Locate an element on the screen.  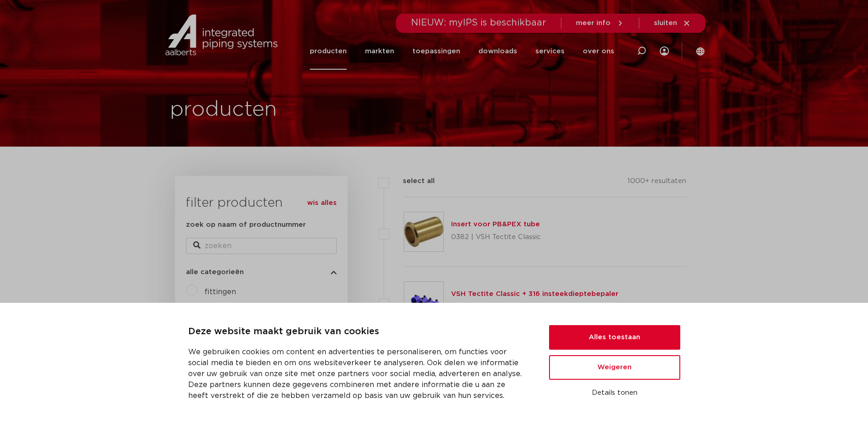
a: toepassingen is located at coordinates (436, 51).